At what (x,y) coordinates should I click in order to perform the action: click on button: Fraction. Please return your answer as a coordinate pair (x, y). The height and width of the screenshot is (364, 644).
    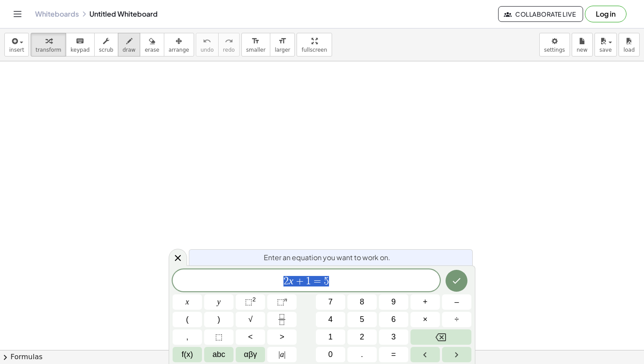
    Looking at the image, I should click on (282, 319).